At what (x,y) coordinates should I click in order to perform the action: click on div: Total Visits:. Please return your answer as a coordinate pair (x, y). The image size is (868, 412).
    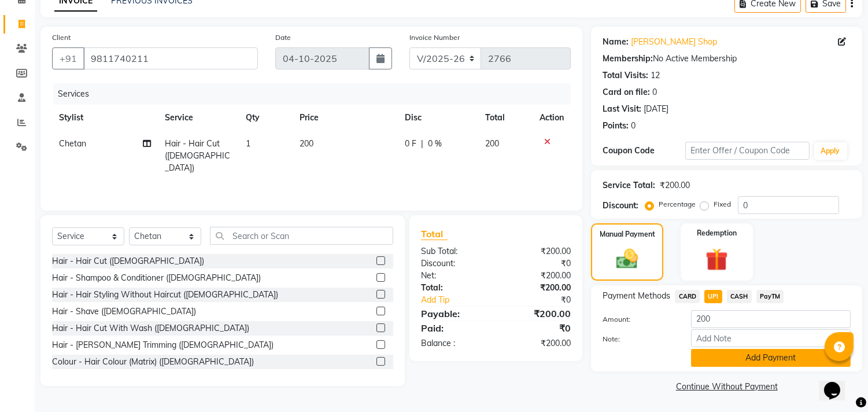
    Looking at the image, I should click on (625, 75).